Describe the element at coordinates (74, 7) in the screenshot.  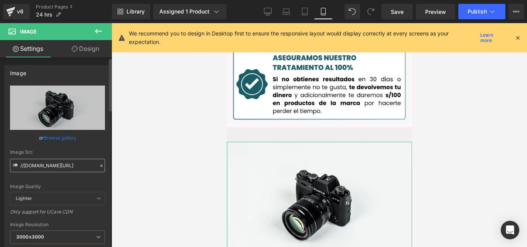
I see `a: Product Pages` at that location.